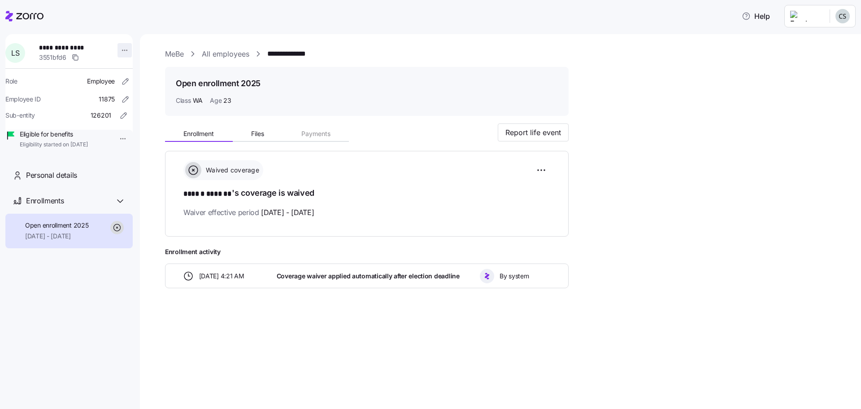 The height and width of the screenshot is (409, 861). Describe the element at coordinates (533, 132) in the screenshot. I see `span: Report life event` at that location.